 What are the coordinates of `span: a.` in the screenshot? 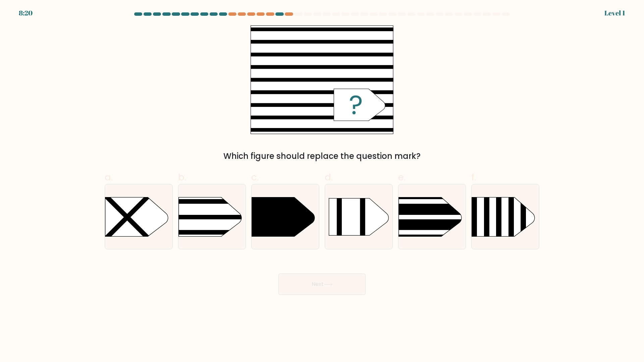 It's located at (109, 177).